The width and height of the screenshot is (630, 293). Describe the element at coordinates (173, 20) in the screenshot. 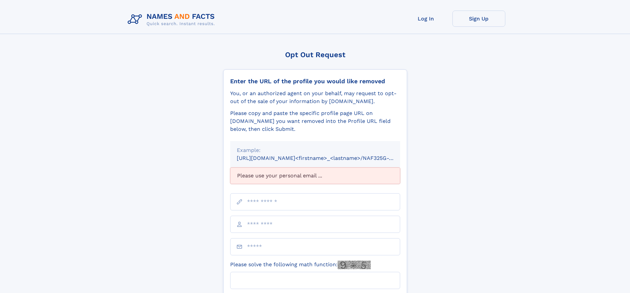

I see `img: Logo Names and Facts` at that location.